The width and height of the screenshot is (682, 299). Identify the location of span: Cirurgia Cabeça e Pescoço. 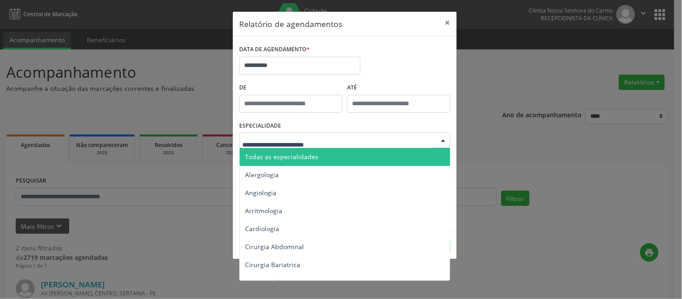
(284, 282).